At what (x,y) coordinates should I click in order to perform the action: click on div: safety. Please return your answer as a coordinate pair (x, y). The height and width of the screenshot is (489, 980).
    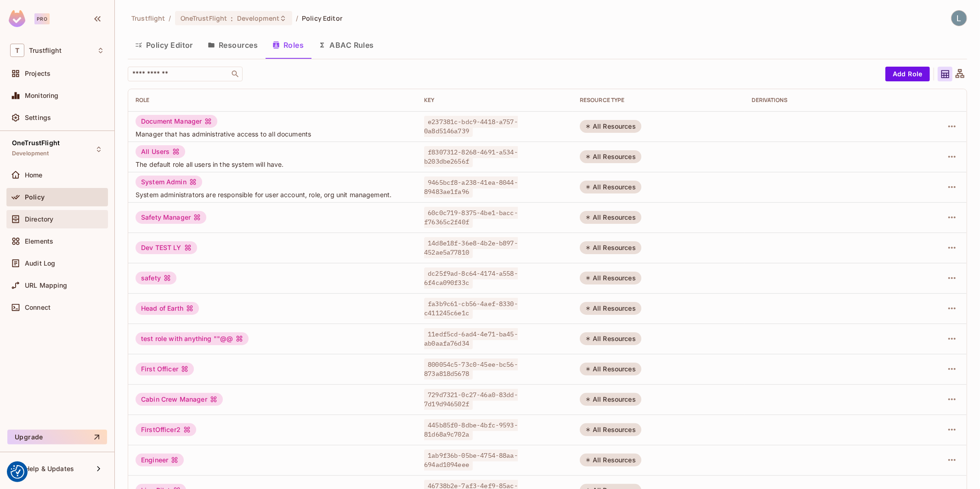
    Looking at the image, I should click on (156, 278).